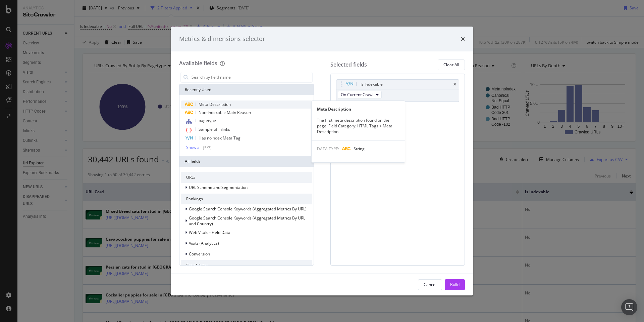  What do you see at coordinates (455, 285) in the screenshot?
I see `button: Build` at bounding box center [455, 285].